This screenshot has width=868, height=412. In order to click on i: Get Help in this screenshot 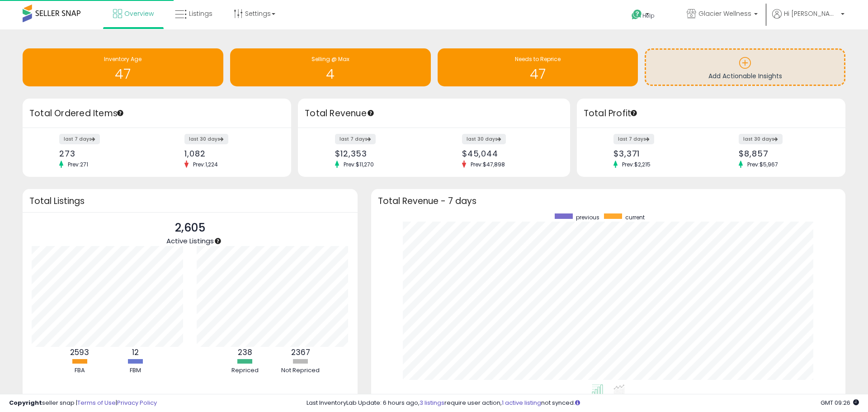, I will do `click(636, 14)`.